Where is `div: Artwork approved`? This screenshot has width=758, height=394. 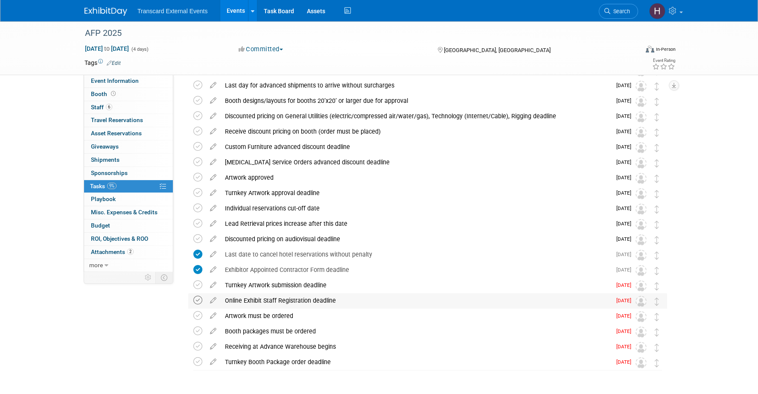 div: Artwork approved is located at coordinates (416, 177).